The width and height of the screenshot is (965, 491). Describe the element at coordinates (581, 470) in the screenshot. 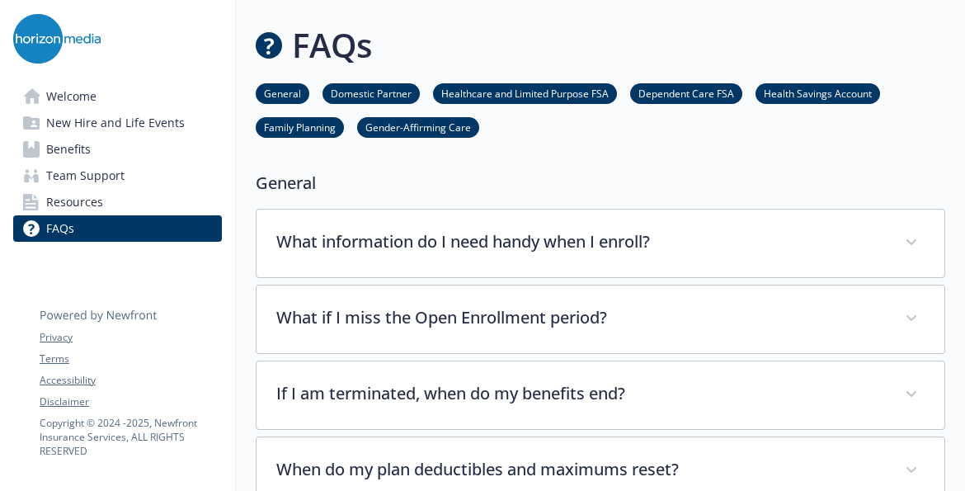

I see `p: When do my plan deductibles and maximums reset?` at that location.